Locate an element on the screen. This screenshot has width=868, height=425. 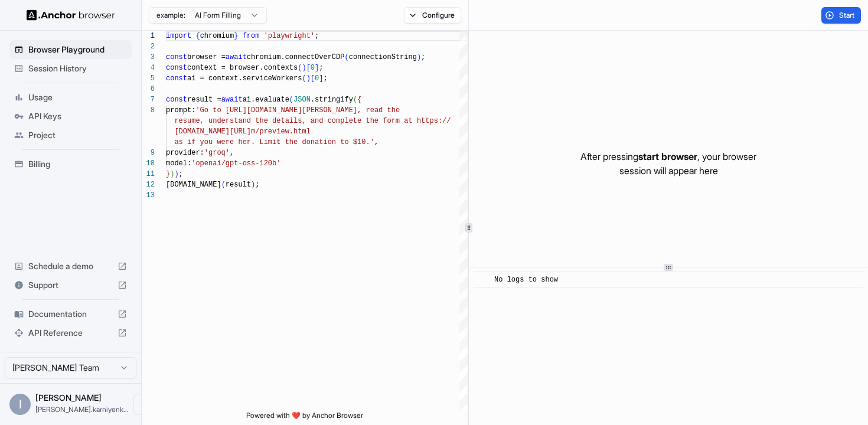
button: Open menu is located at coordinates (144, 405).